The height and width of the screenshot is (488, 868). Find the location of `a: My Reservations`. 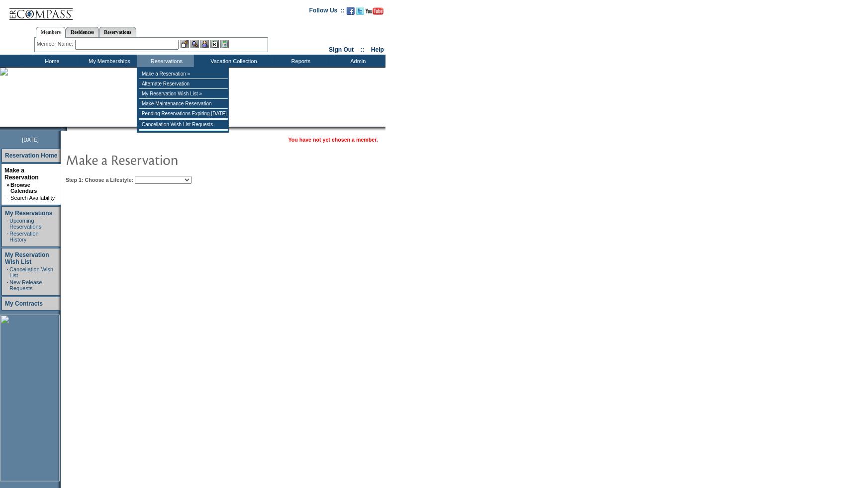

a: My Reservations is located at coordinates (28, 213).